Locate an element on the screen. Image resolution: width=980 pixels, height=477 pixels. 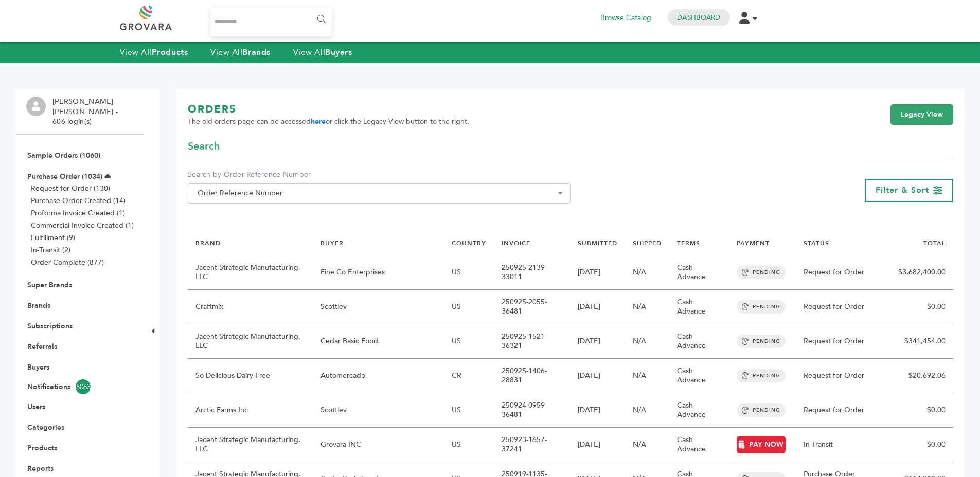
td: $341,454.00 is located at coordinates (922, 342).